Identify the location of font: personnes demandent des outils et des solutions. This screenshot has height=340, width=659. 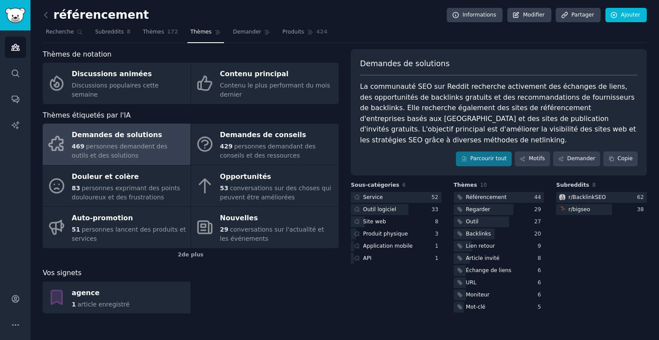
(120, 151).